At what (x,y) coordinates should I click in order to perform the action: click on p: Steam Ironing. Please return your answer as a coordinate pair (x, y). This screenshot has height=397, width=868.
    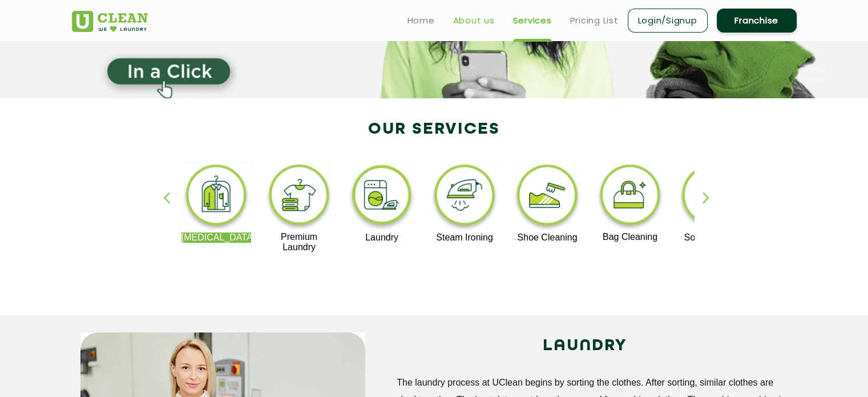
    Looking at the image, I should click on (464, 237).